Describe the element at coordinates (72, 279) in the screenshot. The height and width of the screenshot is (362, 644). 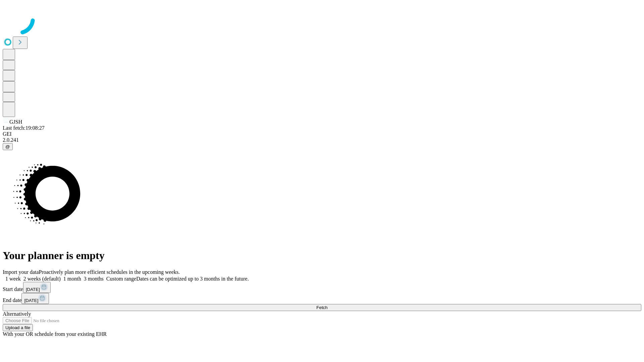
I see `span: 1 month` at that location.